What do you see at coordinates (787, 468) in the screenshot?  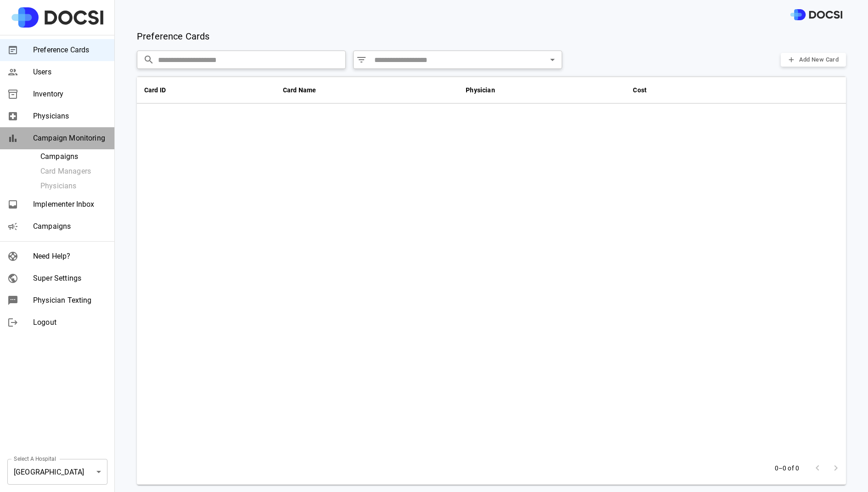 I see `p: 0–0 of 0` at bounding box center [787, 468].